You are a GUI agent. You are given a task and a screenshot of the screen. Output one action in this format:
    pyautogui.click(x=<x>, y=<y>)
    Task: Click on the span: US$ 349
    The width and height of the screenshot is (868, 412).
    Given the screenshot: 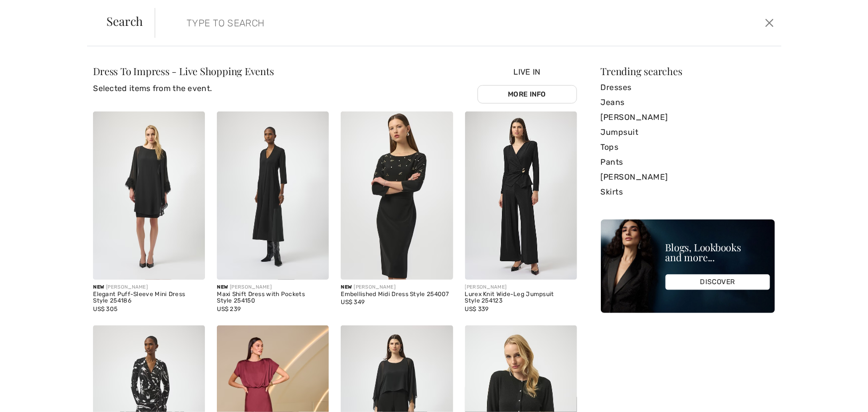 What is the action you would take?
    pyautogui.click(x=353, y=302)
    